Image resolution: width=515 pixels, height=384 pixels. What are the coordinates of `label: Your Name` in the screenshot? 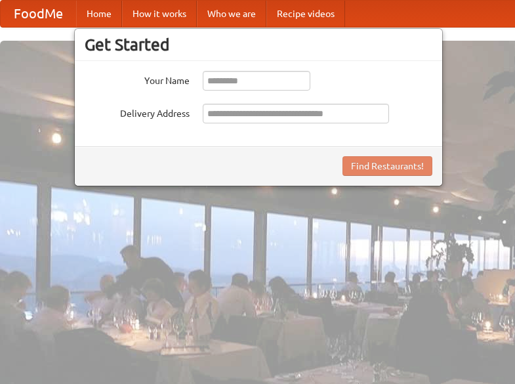 It's located at (137, 79).